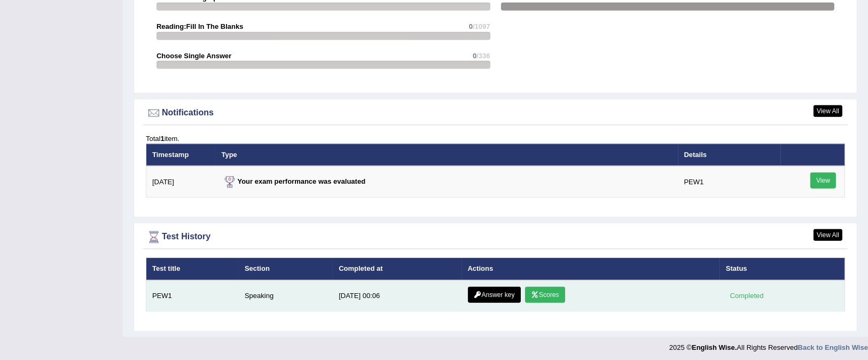 The width and height of the screenshot is (868, 360). What do you see at coordinates (833, 348) in the screenshot?
I see `strong: Back to English Wise` at bounding box center [833, 348].